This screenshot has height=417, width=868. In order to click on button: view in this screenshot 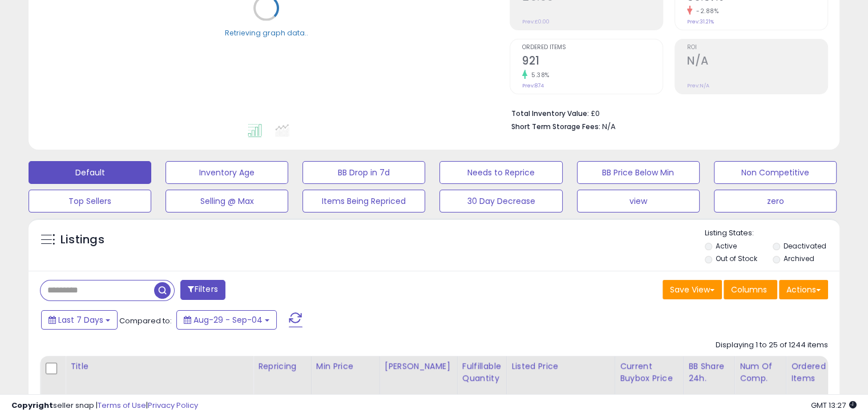, I will do `click(638, 201)`.